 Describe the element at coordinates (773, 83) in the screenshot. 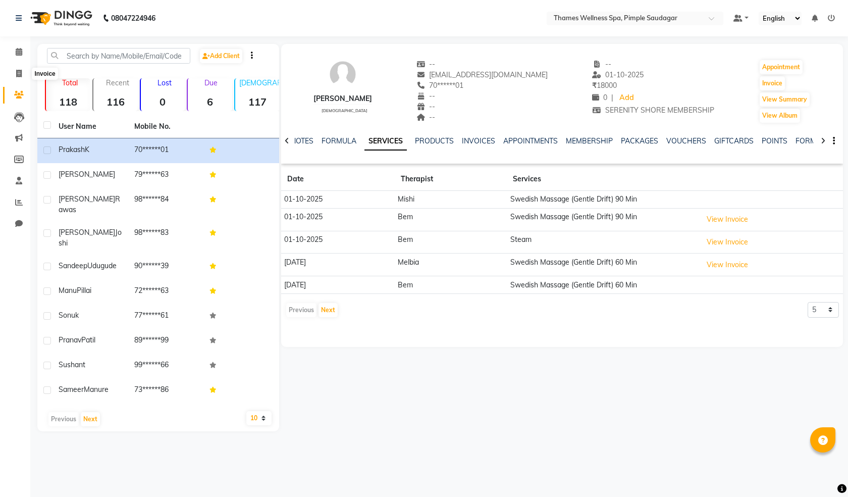

I see `button: Invoice` at that location.